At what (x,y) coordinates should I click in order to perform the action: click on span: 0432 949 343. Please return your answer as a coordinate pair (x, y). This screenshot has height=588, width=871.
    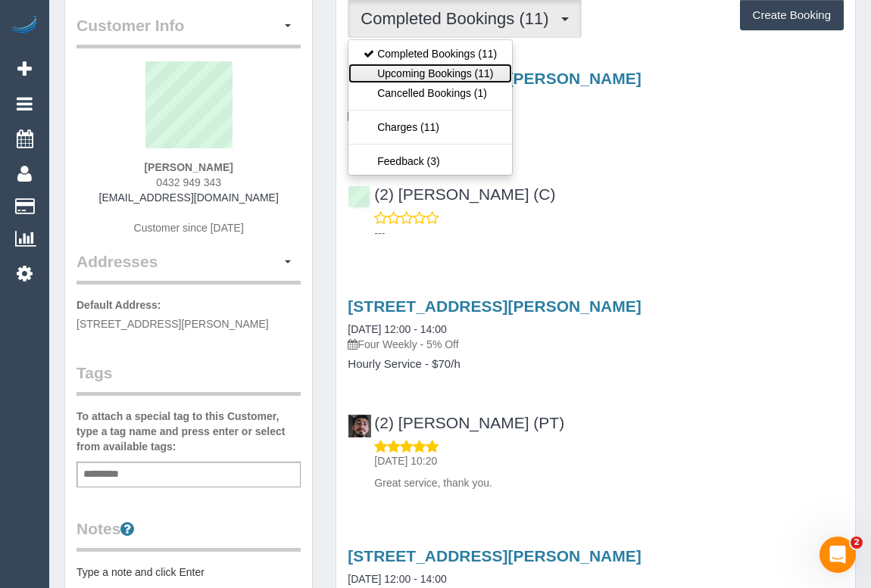
    Looking at the image, I should click on (189, 183).